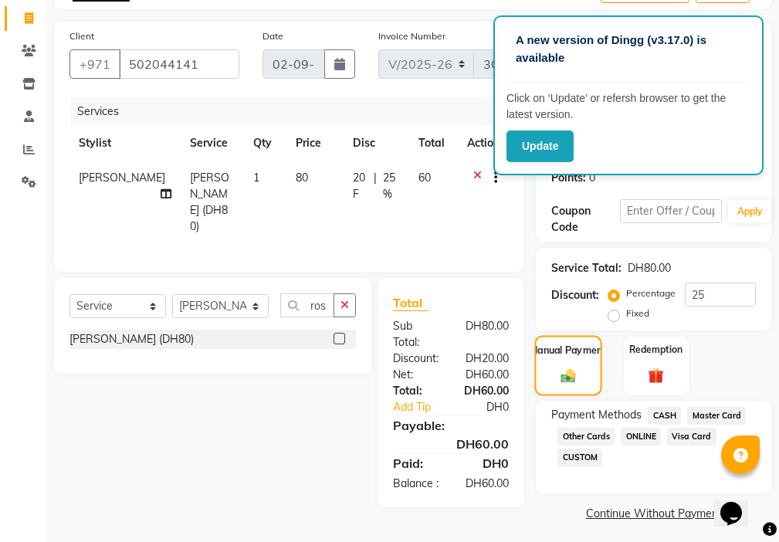  What do you see at coordinates (585, 219) in the screenshot?
I see `div: Coupon Code` at bounding box center [585, 219].